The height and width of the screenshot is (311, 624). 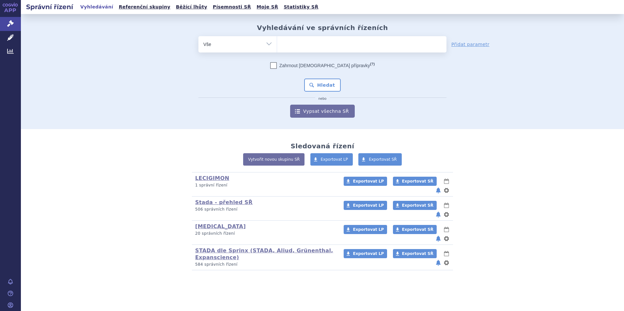 What do you see at coordinates (97, 7) in the screenshot?
I see `a: Vyhledávání` at bounding box center [97, 7].